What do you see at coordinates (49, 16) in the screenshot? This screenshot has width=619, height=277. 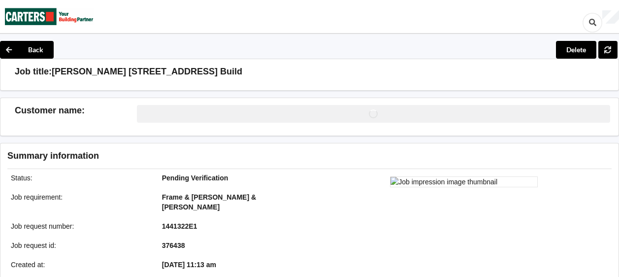 I see `img: Carters` at bounding box center [49, 16].